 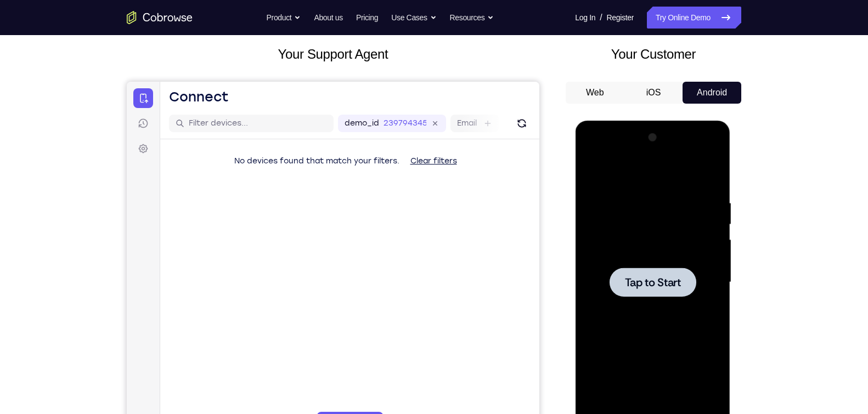 What do you see at coordinates (694, 17) in the screenshot?
I see `a: Try Online Demo` at bounding box center [694, 17].